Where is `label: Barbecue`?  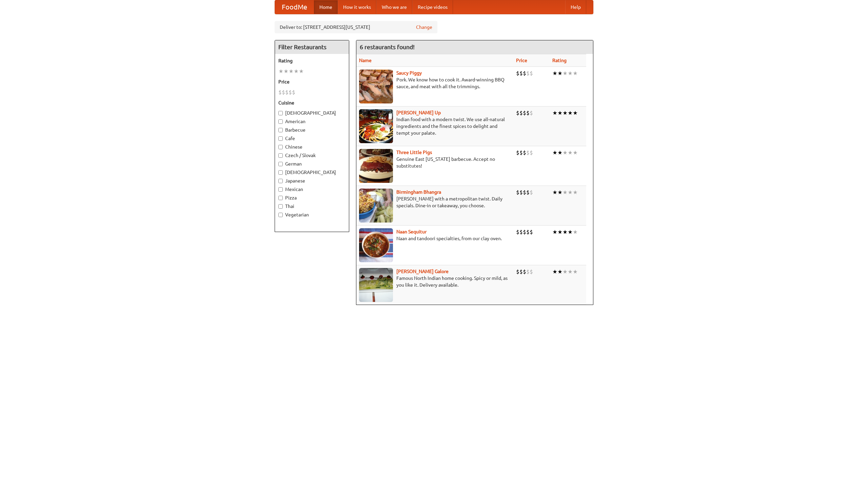
label: Barbecue is located at coordinates (312, 130).